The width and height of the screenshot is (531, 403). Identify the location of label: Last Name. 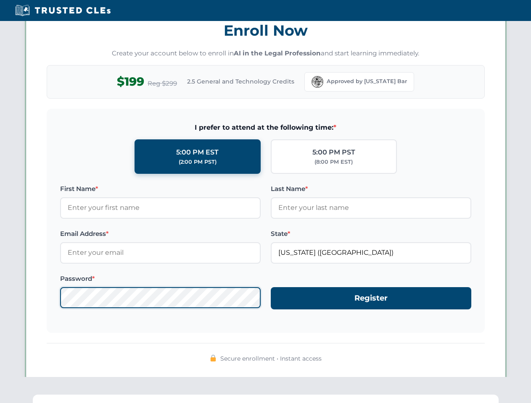
(371, 189).